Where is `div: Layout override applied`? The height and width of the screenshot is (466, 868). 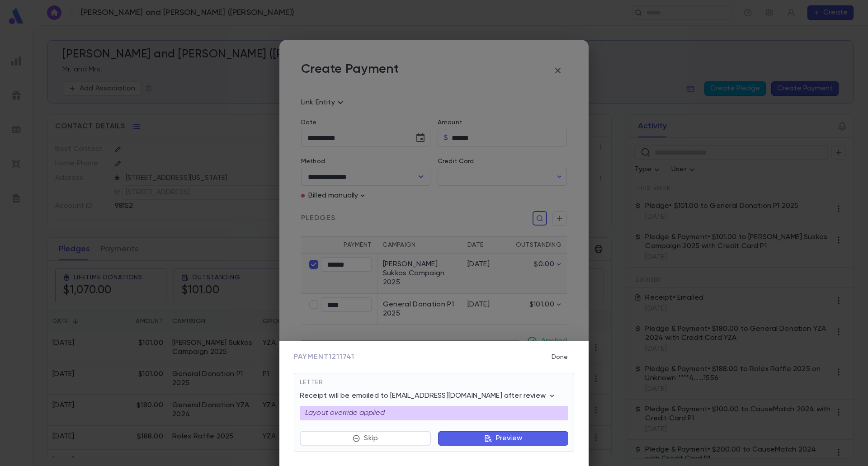 div: Layout override applied is located at coordinates (434, 413).